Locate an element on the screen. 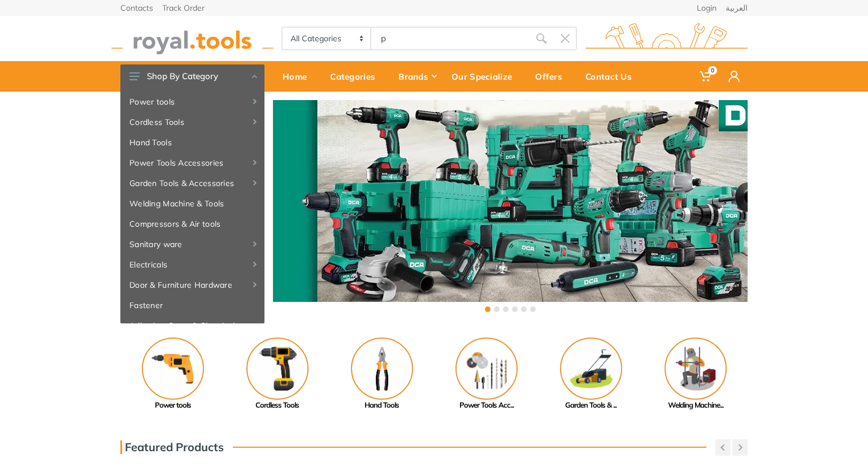 The height and width of the screenshot is (467, 868). div: Power Tools Acc... is located at coordinates (486, 406).